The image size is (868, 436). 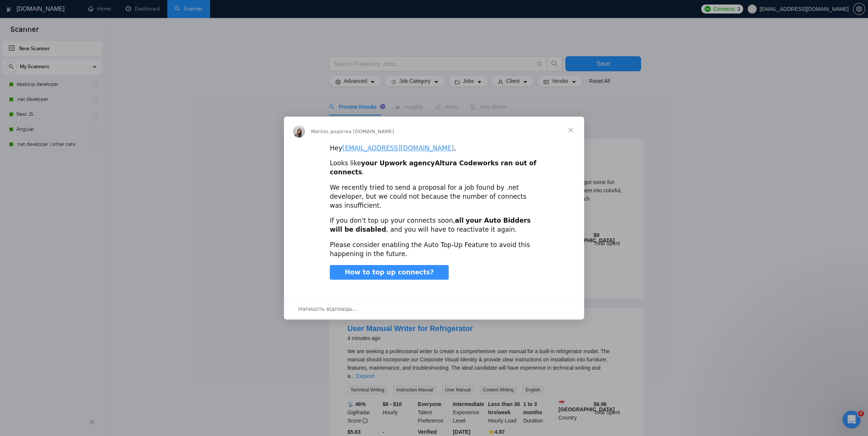 I want to click on span: Напишіть відповідь…, so click(x=328, y=309).